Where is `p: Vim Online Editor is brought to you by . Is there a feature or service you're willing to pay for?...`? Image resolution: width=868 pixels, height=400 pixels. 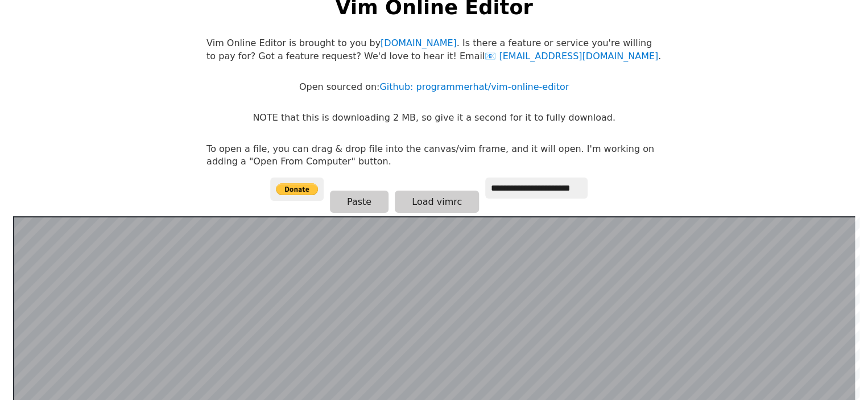
p: Vim Online Editor is brought to you by . Is there a feature or service you're willing to pay for?... is located at coordinates (434, 49).